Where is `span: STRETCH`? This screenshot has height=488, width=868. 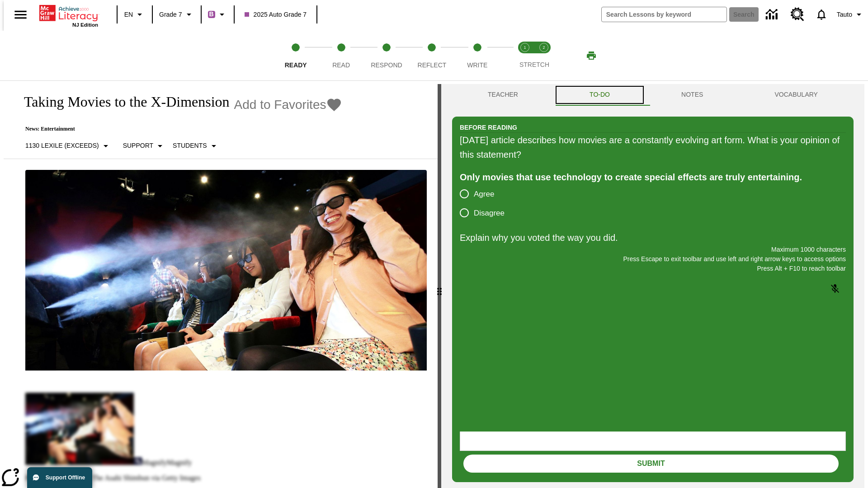 span: STRETCH is located at coordinates (534, 65).